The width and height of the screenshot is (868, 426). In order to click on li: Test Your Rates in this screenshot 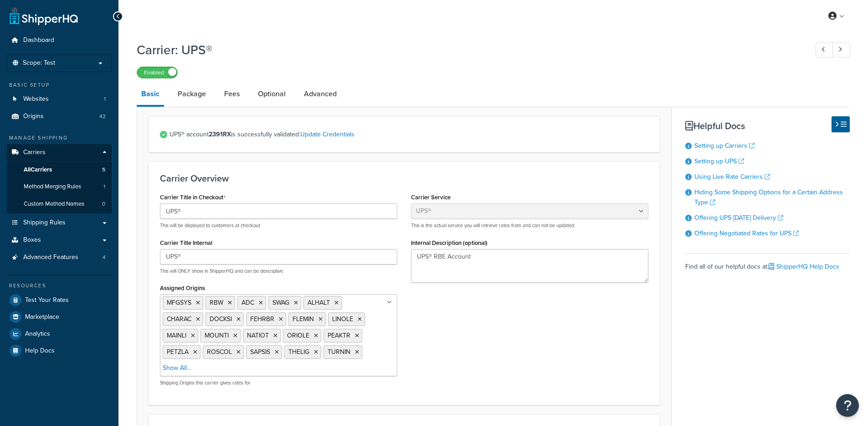, I will do `click(59, 300)`.